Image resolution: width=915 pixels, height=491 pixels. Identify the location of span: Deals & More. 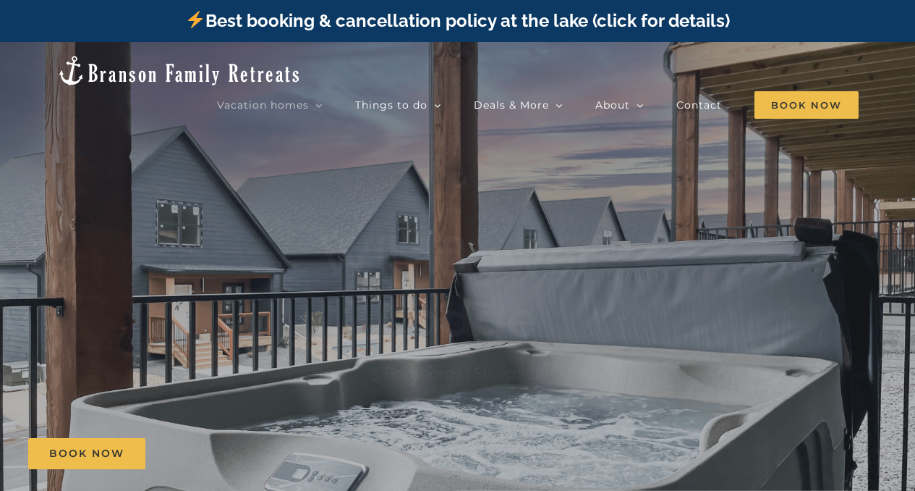
(512, 105).